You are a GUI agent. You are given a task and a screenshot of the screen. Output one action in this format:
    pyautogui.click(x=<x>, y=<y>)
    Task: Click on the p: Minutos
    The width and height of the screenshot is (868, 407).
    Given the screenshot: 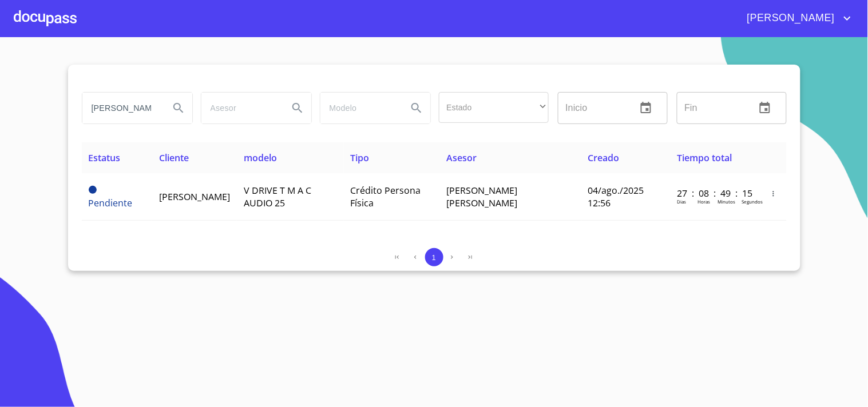 What is the action you would take?
    pyautogui.click(x=726, y=202)
    